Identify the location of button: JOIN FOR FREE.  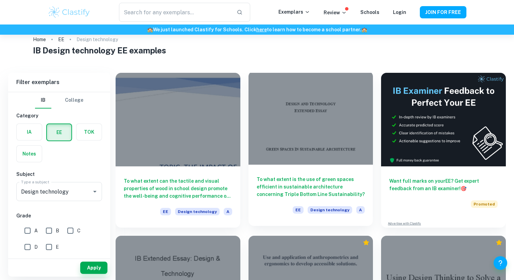
(443, 12).